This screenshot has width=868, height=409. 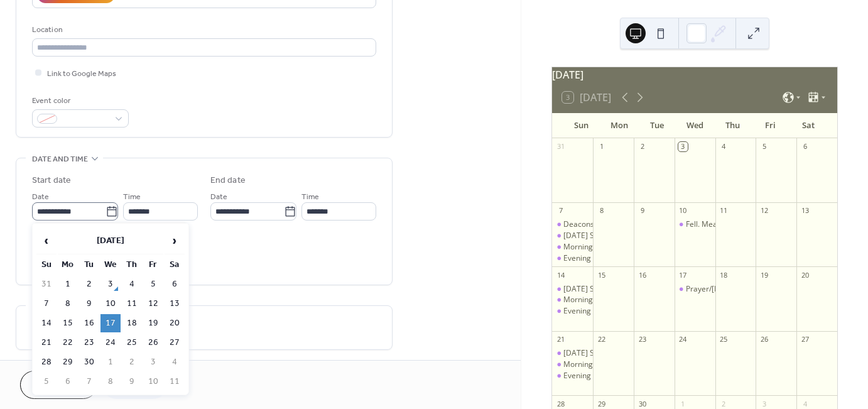 What do you see at coordinates (683, 274) in the screenshot?
I see `div: 17` at bounding box center [683, 274].